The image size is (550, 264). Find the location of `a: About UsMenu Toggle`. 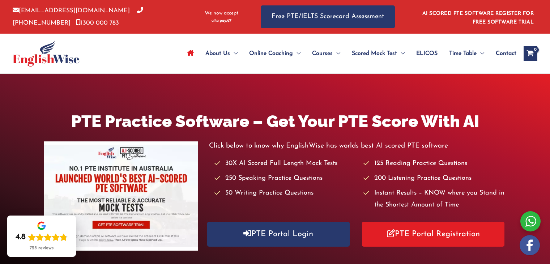

a: About UsMenu Toggle is located at coordinates (221, 54).